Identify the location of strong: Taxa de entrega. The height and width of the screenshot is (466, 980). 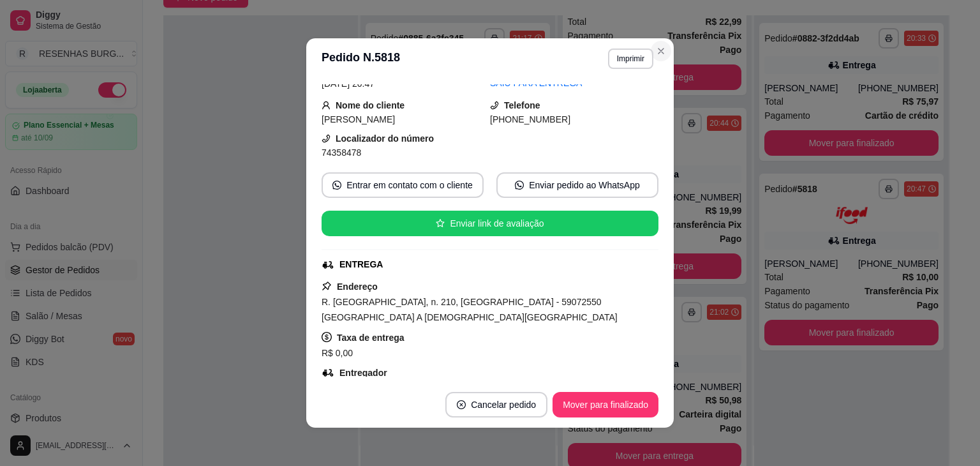
(371, 338).